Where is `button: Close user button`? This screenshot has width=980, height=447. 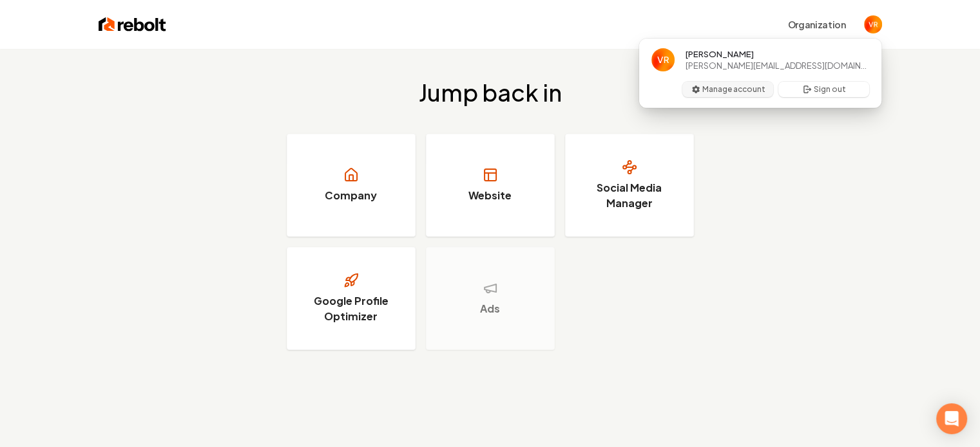 button: Close user button is located at coordinates (873, 25).